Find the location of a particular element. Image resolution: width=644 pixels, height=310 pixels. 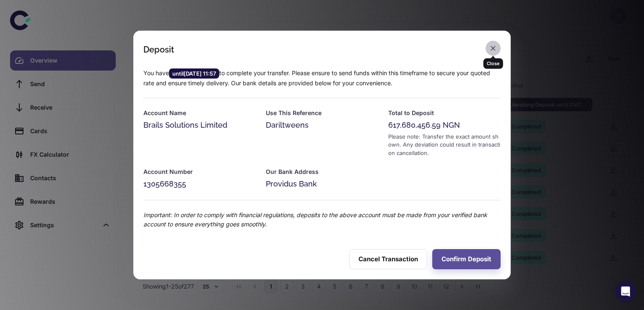

div: Providus Bank is located at coordinates (322, 184).